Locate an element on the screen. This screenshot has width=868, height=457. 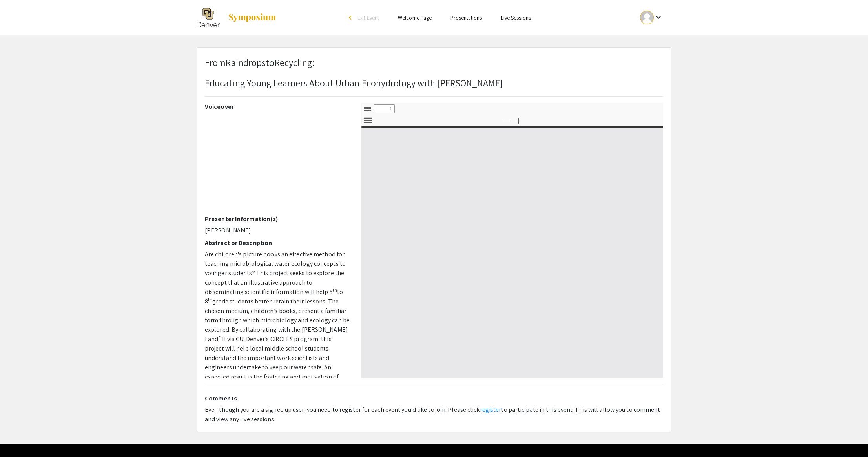
a: register is located at coordinates (491, 409).